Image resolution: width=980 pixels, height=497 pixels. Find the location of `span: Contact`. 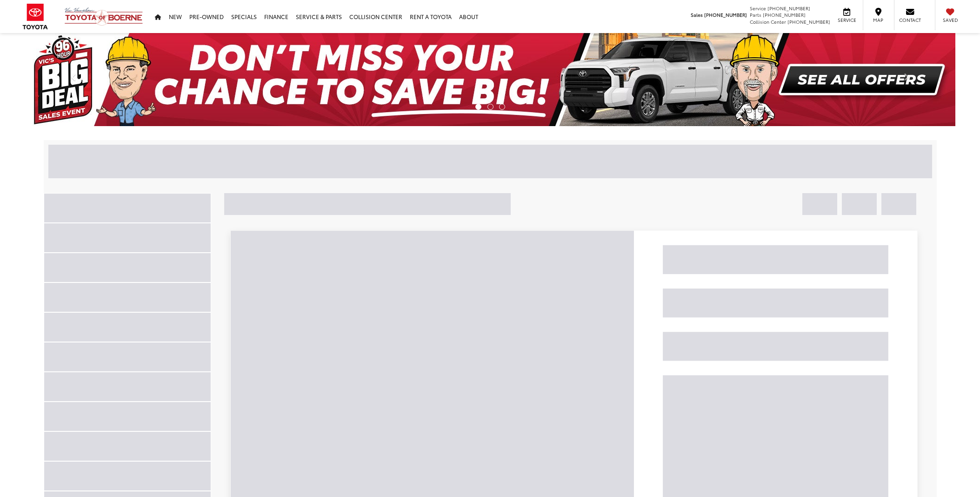

span: Contact is located at coordinates (909, 20).